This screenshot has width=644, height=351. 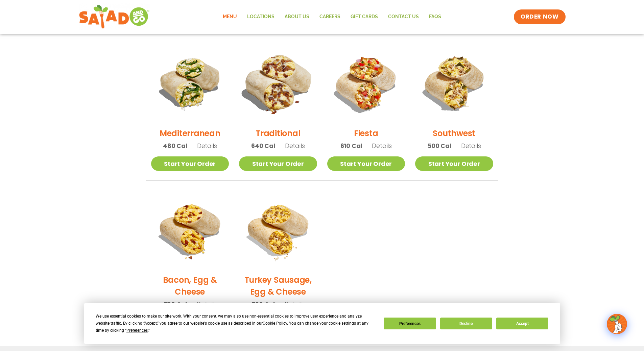 I want to click on button: Preferences, so click(x=410, y=323).